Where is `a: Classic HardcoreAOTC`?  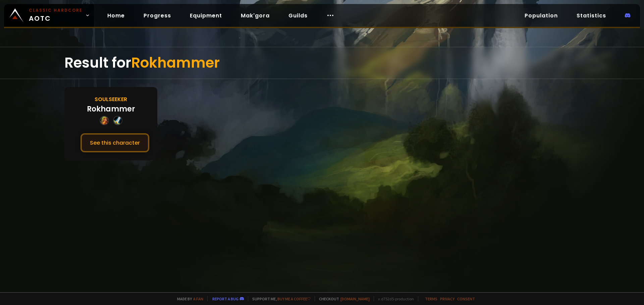 a: Classic HardcoreAOTC is located at coordinates (49, 15).